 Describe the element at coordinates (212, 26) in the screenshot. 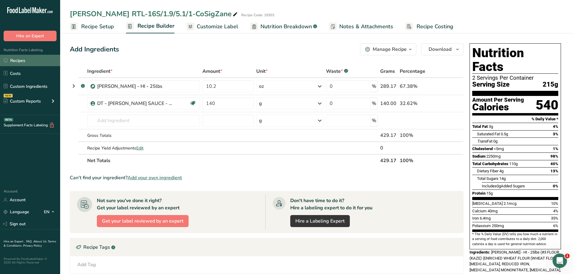

I see `a: Customize Label` at that location.